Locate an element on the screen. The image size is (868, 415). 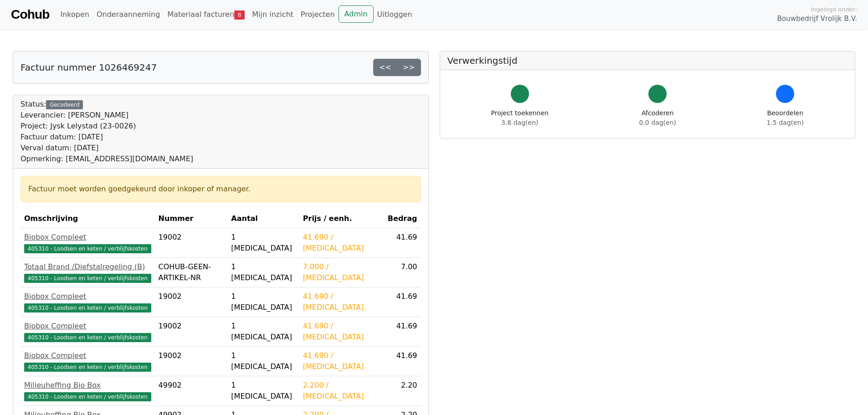
div: Milieuheffing Bio Box is located at coordinates (88, 386).